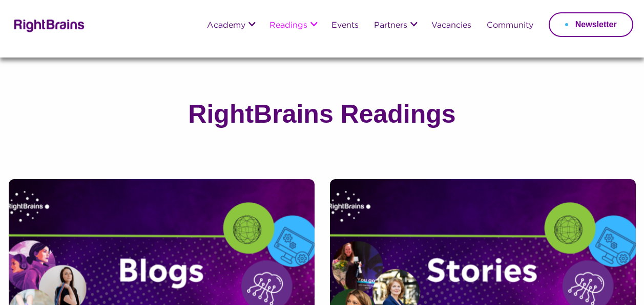 The height and width of the screenshot is (305, 644). I want to click on img: Rightbrains, so click(48, 24).